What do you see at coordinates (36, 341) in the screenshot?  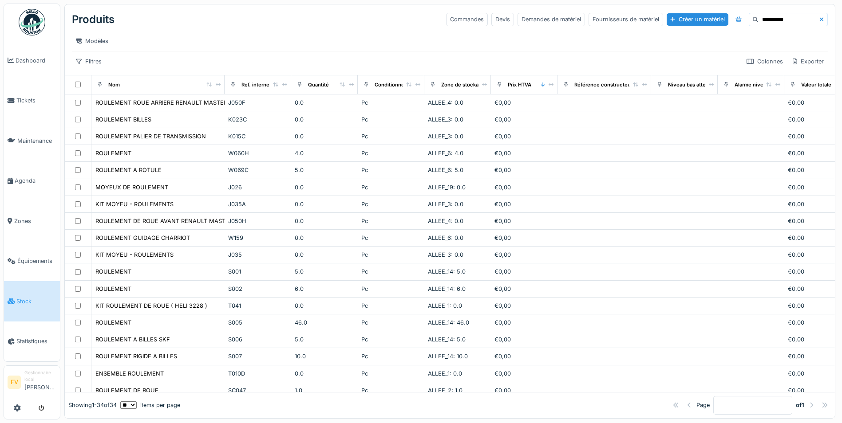 I see `span: Statistiques` at bounding box center [36, 341].